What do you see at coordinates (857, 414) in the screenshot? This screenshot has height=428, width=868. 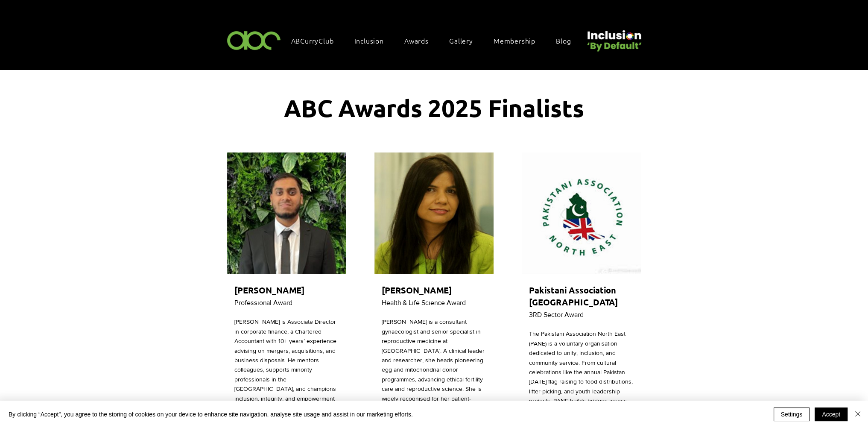 I see `button: Close` at bounding box center [857, 414].